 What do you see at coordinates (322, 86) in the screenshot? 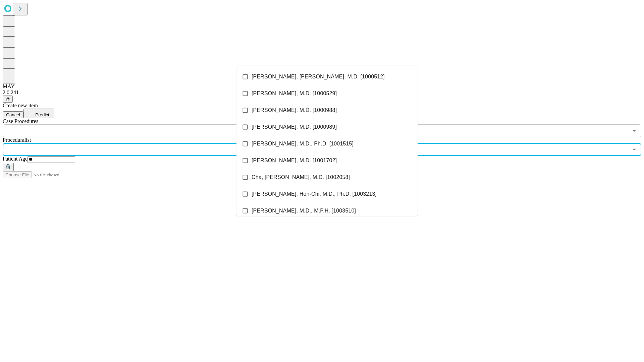
I see `div: MAY` at bounding box center [322, 86].